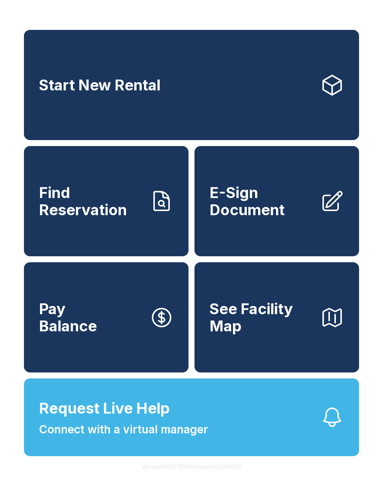 The width and height of the screenshot is (383, 492). Describe the element at coordinates (191, 417) in the screenshot. I see `button: Request Live HelpConnect with a virtual manager` at that location.